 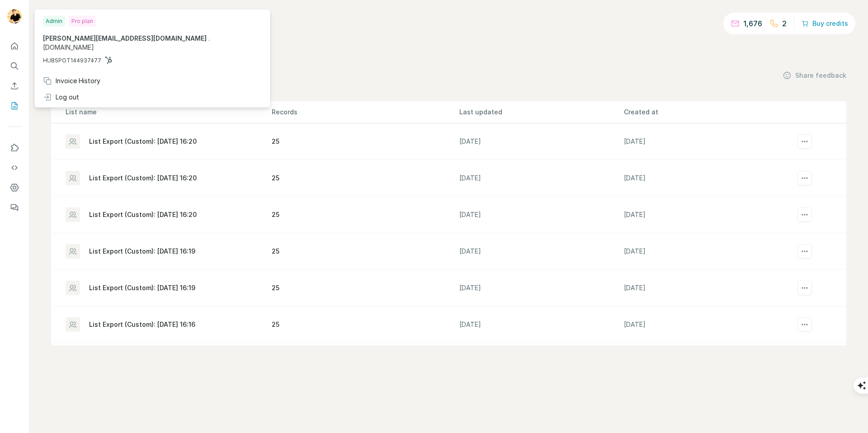 What do you see at coordinates (784, 23) in the screenshot?
I see `p: 2` at bounding box center [784, 23].